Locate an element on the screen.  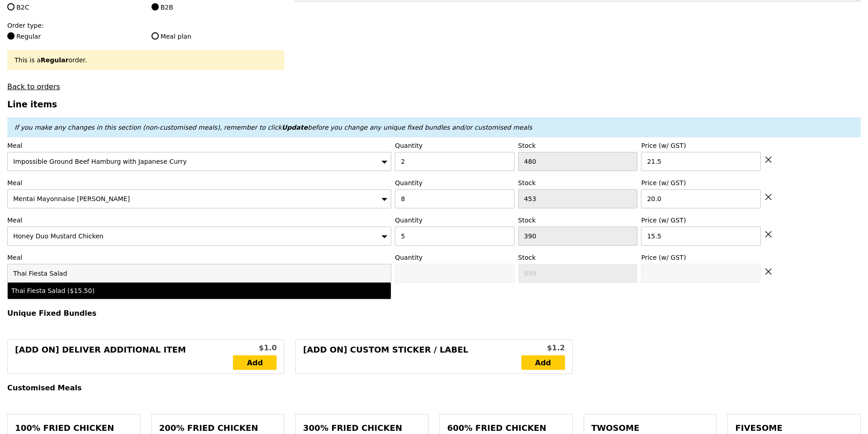
label: B2B is located at coordinates (218, 7).